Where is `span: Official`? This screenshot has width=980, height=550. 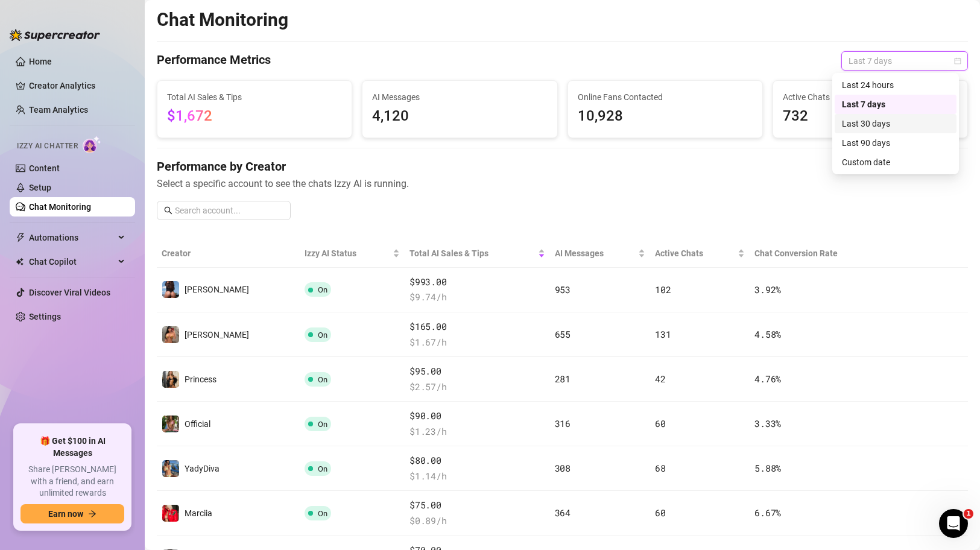
span: Official is located at coordinates (197, 423).